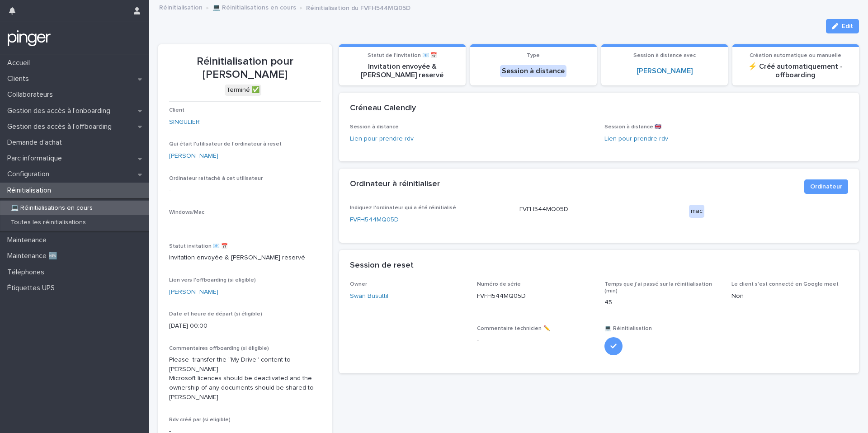 The image size is (868, 433). Describe the element at coordinates (826, 187) in the screenshot. I see `button: Ordinateur` at that location.